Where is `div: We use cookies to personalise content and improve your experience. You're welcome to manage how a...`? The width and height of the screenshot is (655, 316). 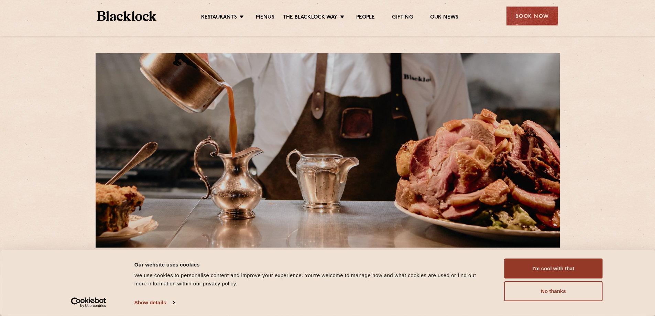
div: We use cookies to personalise content and improve your experience. You're welcome to manage how a... is located at coordinates (312, 280).